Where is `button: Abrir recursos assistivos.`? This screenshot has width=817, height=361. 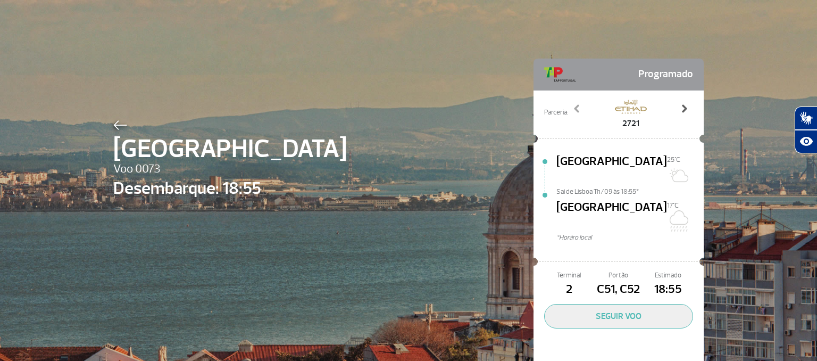 button: Abrir recursos assistivos. is located at coordinates (806, 142).